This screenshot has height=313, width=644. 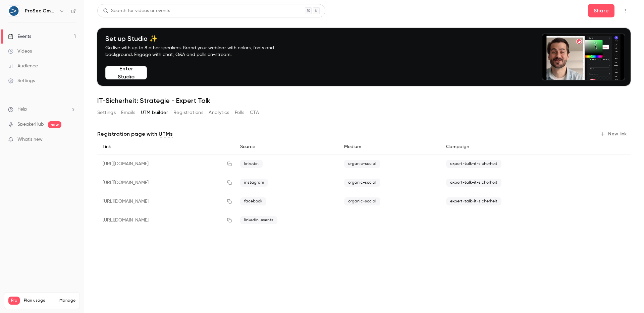 What do you see at coordinates (188, 113) in the screenshot?
I see `button: Registrations` at bounding box center [188, 113].